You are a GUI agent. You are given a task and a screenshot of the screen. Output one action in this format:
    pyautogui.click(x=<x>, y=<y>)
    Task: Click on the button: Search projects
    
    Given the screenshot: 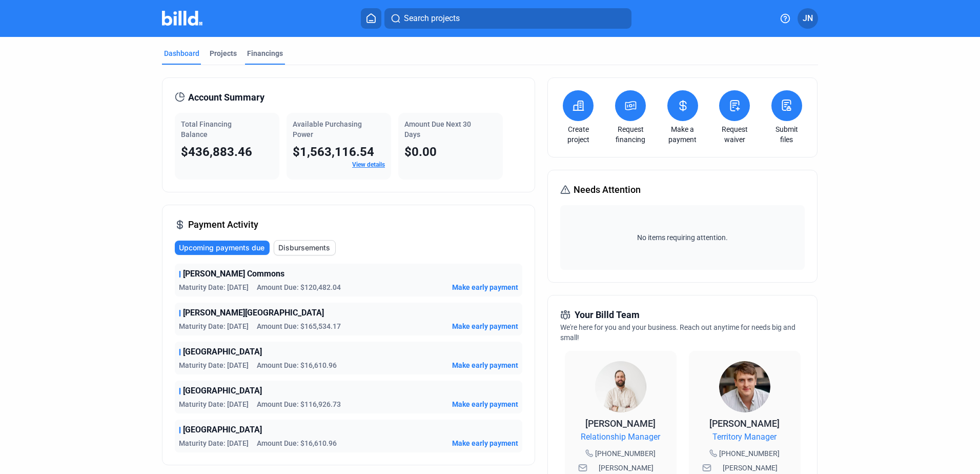 What is the action you would take?
    pyautogui.click(x=508, y=19)
    